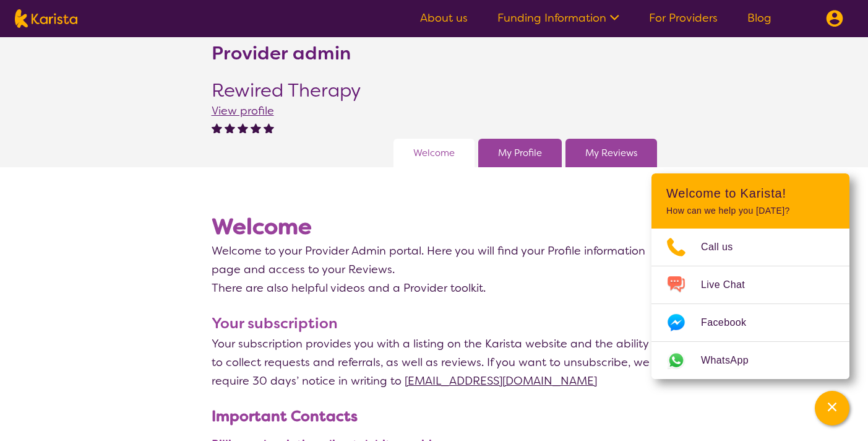  Describe the element at coordinates (730, 285) in the screenshot. I see `span: Live Chat` at that location.